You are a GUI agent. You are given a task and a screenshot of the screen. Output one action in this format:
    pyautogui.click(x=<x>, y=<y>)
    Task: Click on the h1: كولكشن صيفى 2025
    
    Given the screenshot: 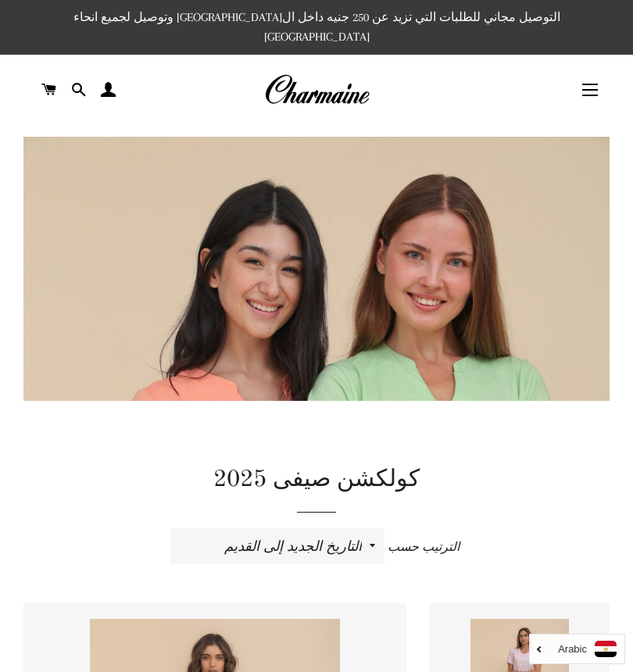 What is the action you would take?
    pyautogui.click(x=316, y=480)
    